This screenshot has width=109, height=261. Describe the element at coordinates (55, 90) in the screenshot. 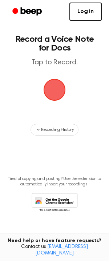

I see `button: Beep Logo` at that location.